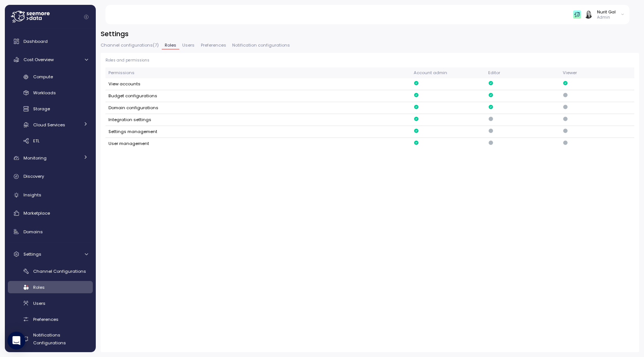  What do you see at coordinates (50, 287) in the screenshot?
I see `a: Roles` at bounding box center [50, 287].